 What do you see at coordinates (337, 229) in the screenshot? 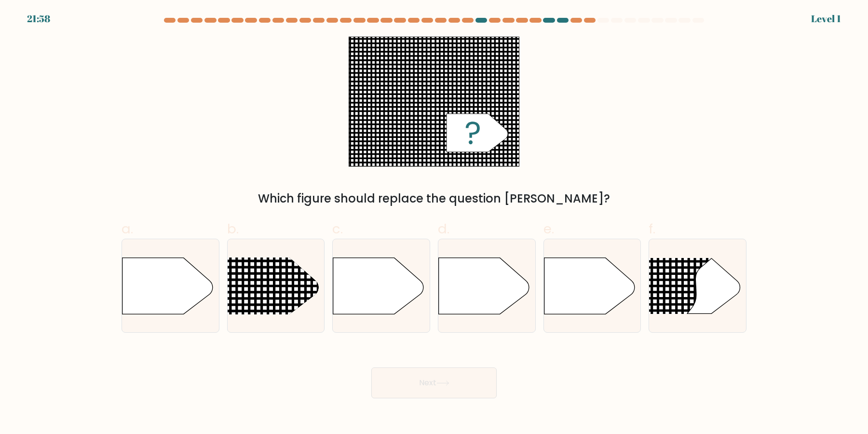
I see `span: c.` at bounding box center [337, 229].